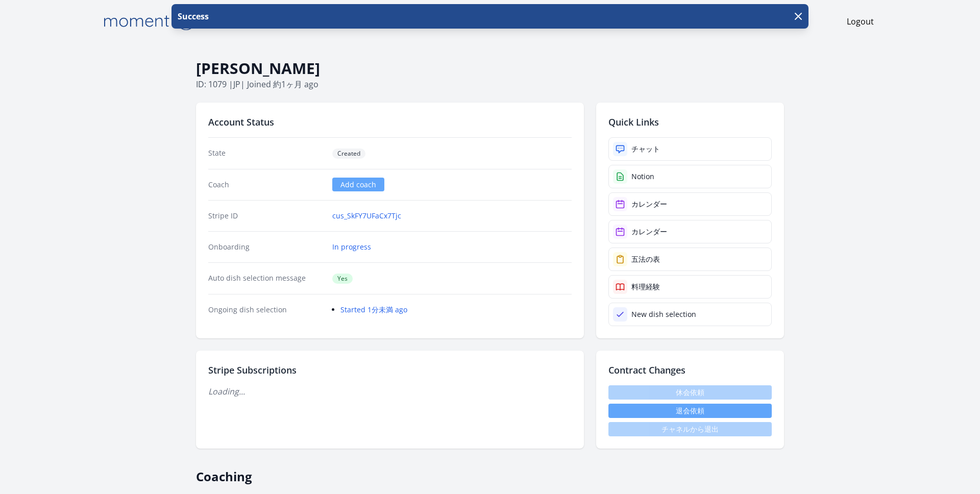 The height and width of the screenshot is (494, 980). Describe the element at coordinates (690, 177) in the screenshot. I see `a: Notion` at that location.